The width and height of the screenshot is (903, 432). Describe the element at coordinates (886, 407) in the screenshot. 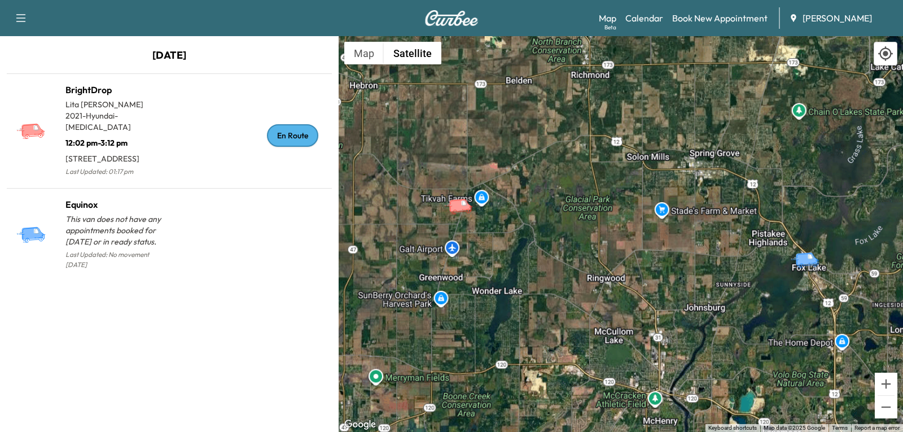

I see `button: Zoom out` at that location.